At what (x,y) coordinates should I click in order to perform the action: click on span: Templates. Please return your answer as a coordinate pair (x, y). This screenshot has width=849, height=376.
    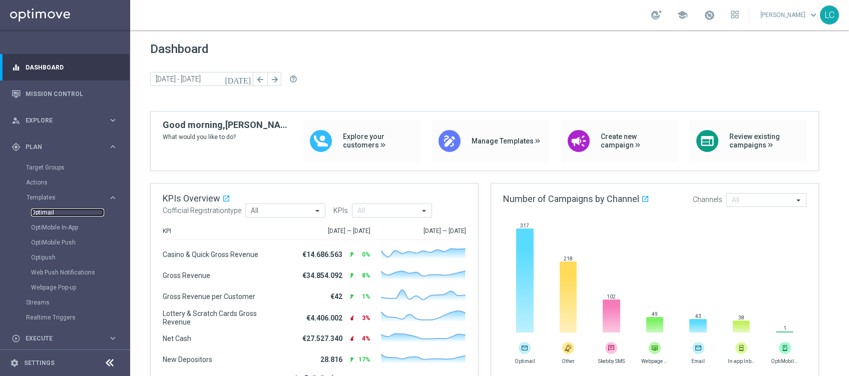
    Looking at the image, I should click on (62, 198).